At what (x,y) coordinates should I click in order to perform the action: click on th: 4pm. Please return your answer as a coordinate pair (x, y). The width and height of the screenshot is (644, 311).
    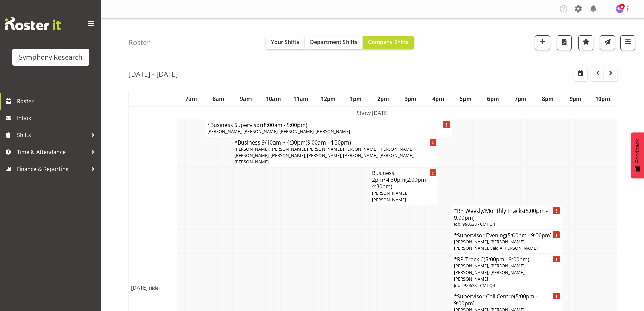
    Looking at the image, I should click on (438, 99).